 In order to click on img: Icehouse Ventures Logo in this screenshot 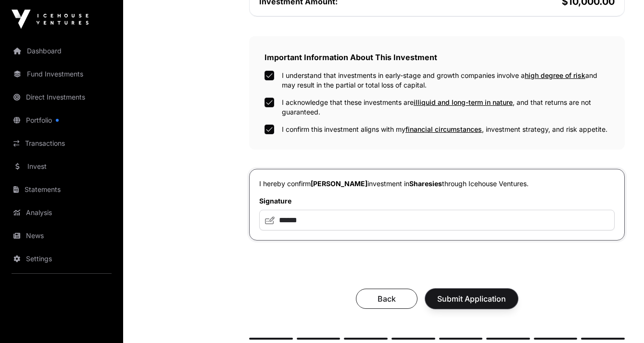, I will do `click(50, 19)`.